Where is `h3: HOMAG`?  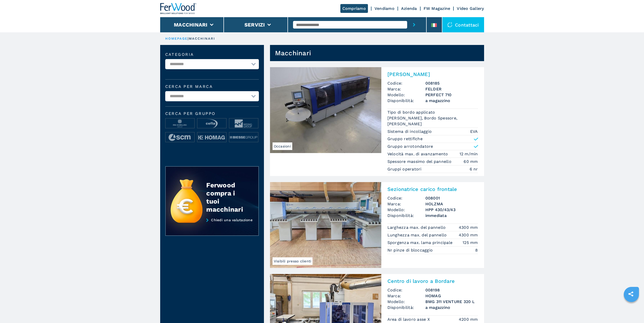 h3: HOMAG is located at coordinates (451, 296).